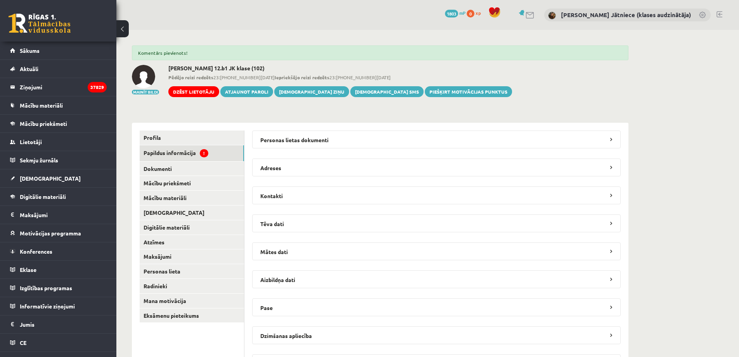 The image size is (739, 357). I want to click on a: Dzēst lietotāju, so click(194, 92).